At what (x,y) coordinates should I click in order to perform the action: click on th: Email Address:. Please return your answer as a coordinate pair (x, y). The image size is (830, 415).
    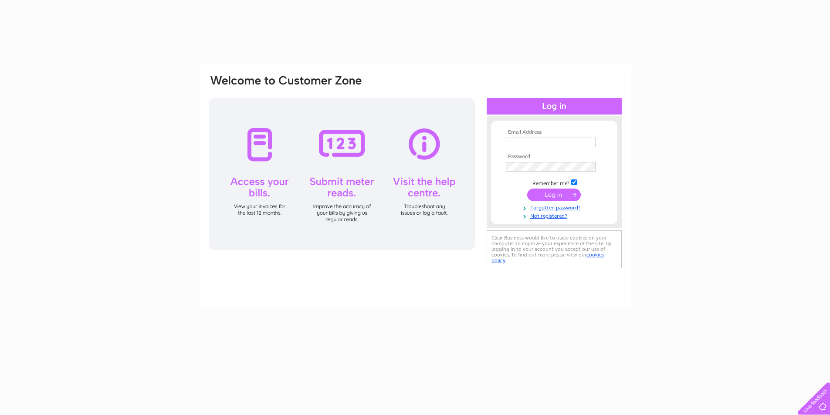
    Looking at the image, I should click on (554, 132).